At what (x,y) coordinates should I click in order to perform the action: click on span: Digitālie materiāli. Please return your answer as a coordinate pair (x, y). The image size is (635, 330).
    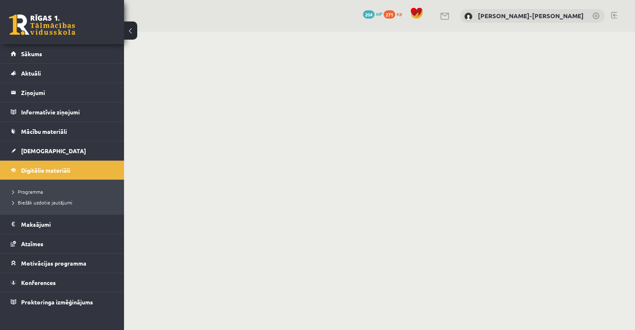
    Looking at the image, I should click on (45, 170).